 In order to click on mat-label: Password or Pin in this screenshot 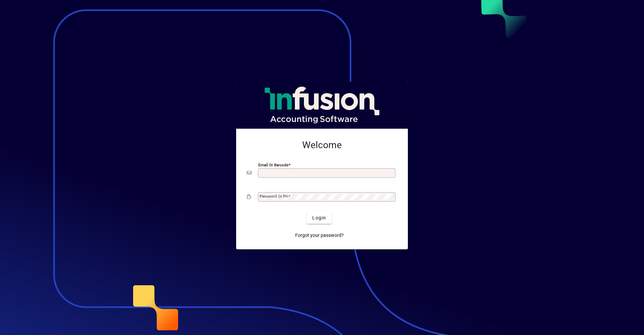, I will do `click(274, 196)`.